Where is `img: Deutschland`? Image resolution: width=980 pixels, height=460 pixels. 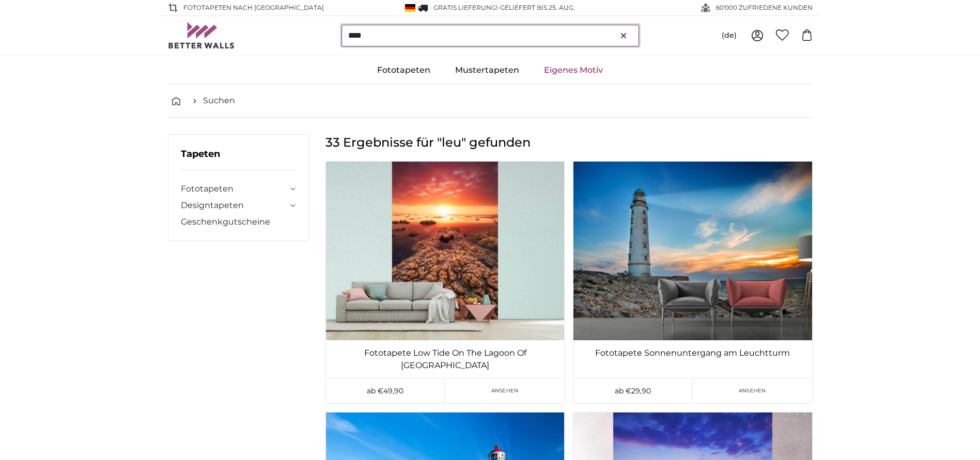 img: Deutschland is located at coordinates (411, 8).